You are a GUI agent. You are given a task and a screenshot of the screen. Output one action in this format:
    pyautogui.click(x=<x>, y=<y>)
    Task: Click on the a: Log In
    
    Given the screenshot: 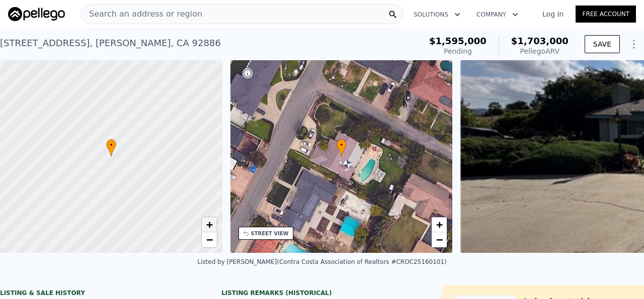 What is the action you would take?
    pyautogui.click(x=553, y=14)
    